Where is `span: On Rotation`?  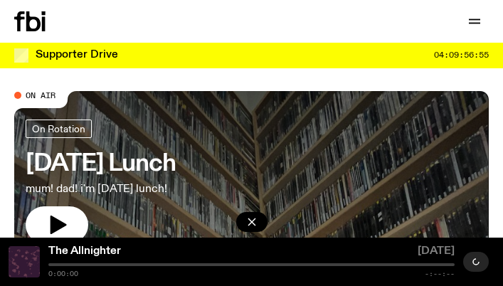
span: On Rotation is located at coordinates (58, 128).